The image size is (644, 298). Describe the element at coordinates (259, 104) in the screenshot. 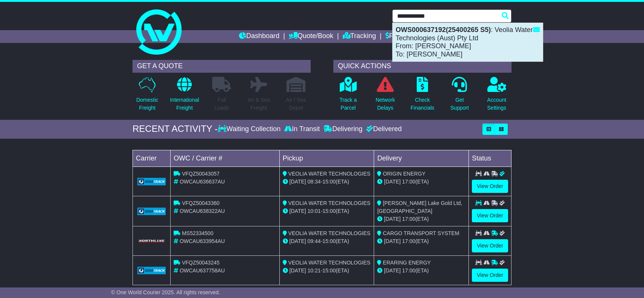

I see `p: Air & Sea Freight` at that location.